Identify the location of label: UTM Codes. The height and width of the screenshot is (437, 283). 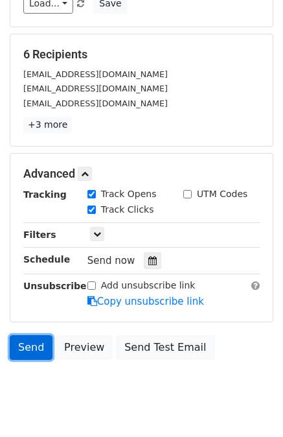
(222, 194).